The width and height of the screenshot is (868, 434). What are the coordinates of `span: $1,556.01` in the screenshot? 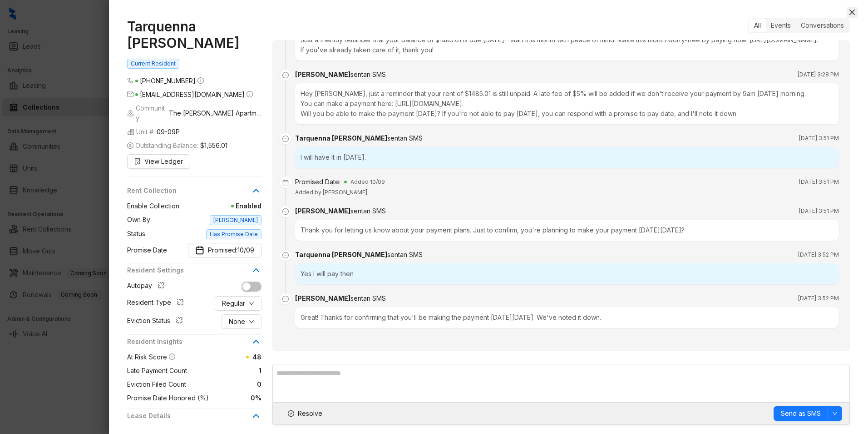 It's located at (214, 145).